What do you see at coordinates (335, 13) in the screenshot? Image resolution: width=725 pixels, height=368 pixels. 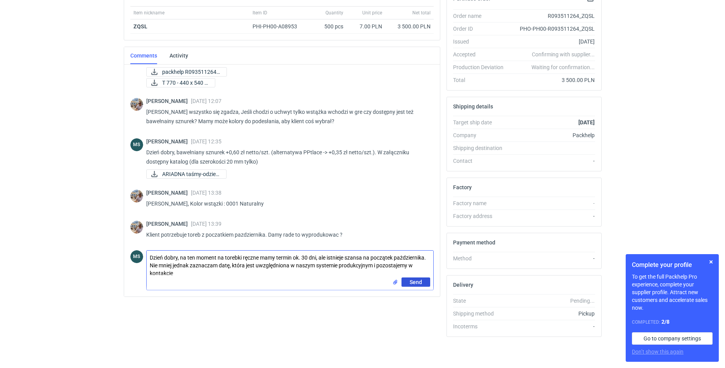 I see `span: Quantity` at bounding box center [335, 13].